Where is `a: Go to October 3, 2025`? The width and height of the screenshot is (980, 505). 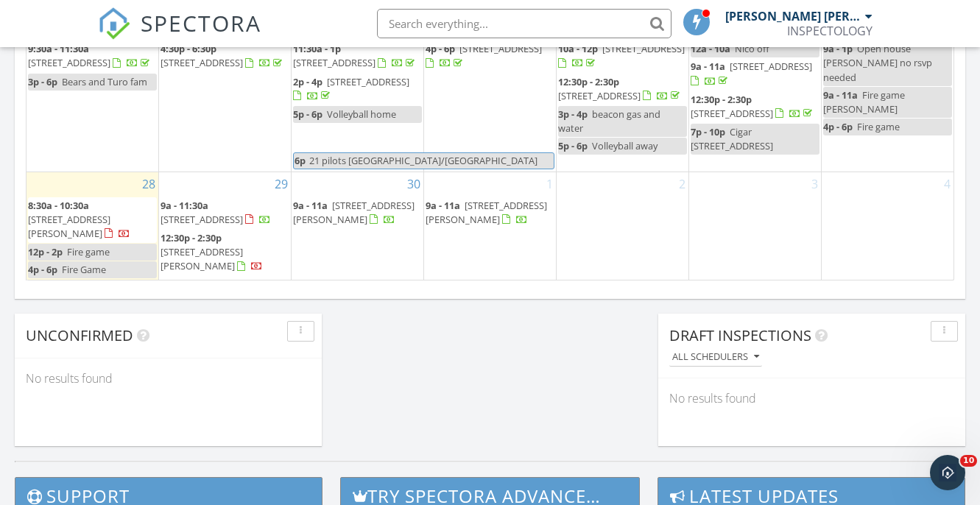 a: Go to October 3, 2025 is located at coordinates (814, 184).